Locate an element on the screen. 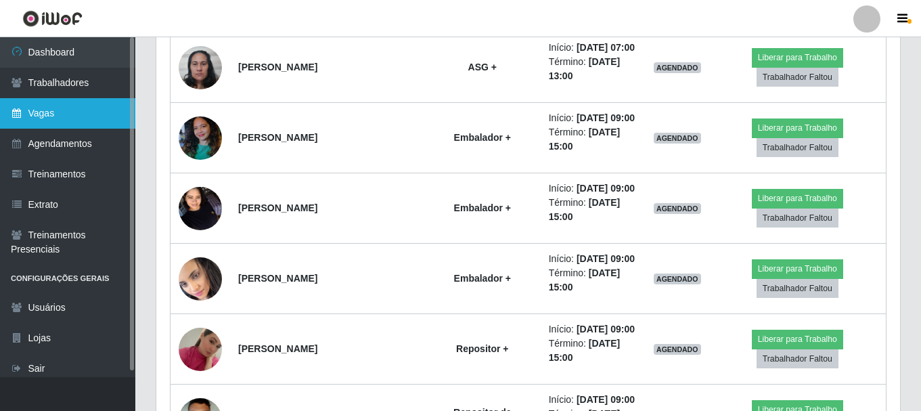 This screenshot has height=411, width=921. strong: ASG + is located at coordinates (483, 67).